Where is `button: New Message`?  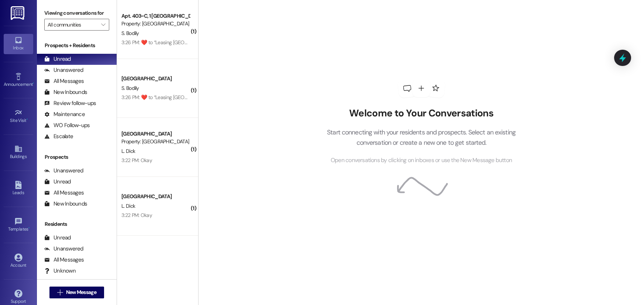 button: New Message is located at coordinates (77, 293).